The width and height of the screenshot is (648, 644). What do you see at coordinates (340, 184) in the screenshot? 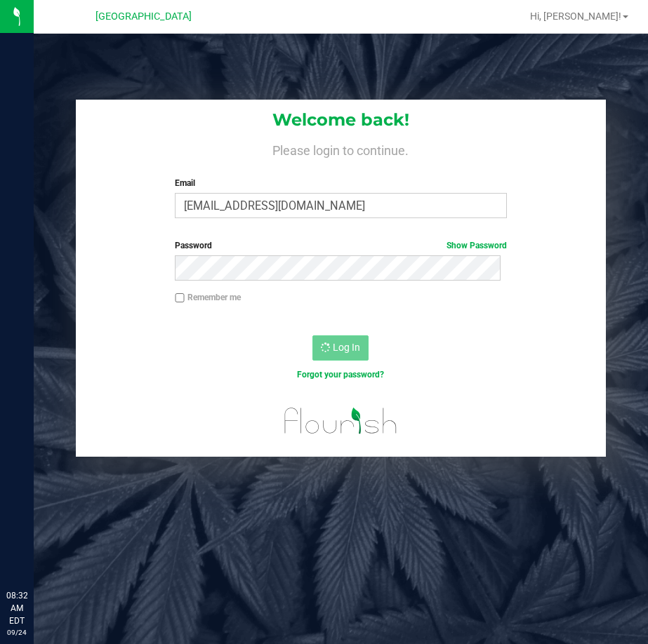
I see `label: Email` at bounding box center [340, 184].